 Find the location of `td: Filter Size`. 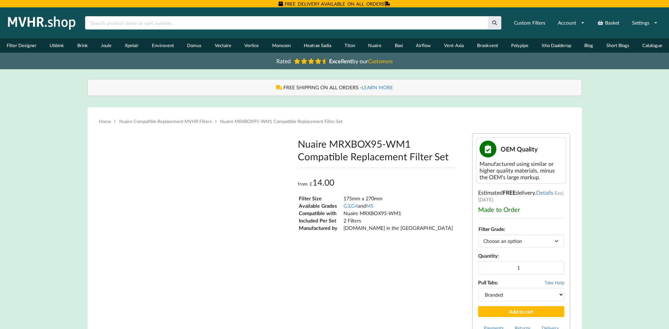

td: Filter Size is located at coordinates (320, 198).